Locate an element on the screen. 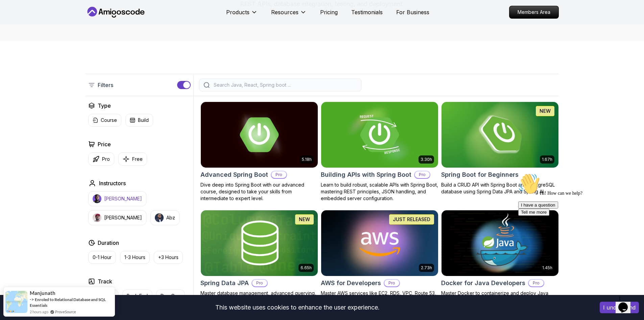 The width and height of the screenshot is (644, 320). button: Products is located at coordinates (242, 15).